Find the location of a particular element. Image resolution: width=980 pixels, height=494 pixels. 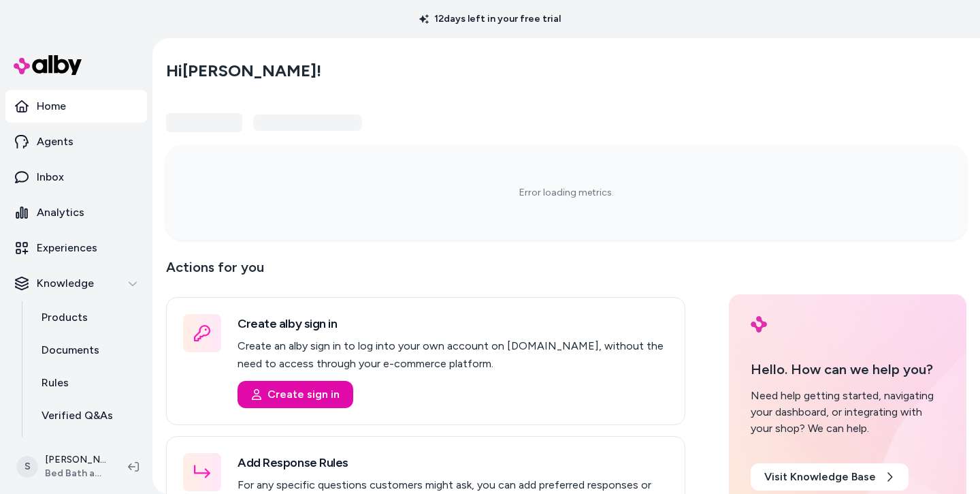

a: Home is located at coordinates (76, 106).